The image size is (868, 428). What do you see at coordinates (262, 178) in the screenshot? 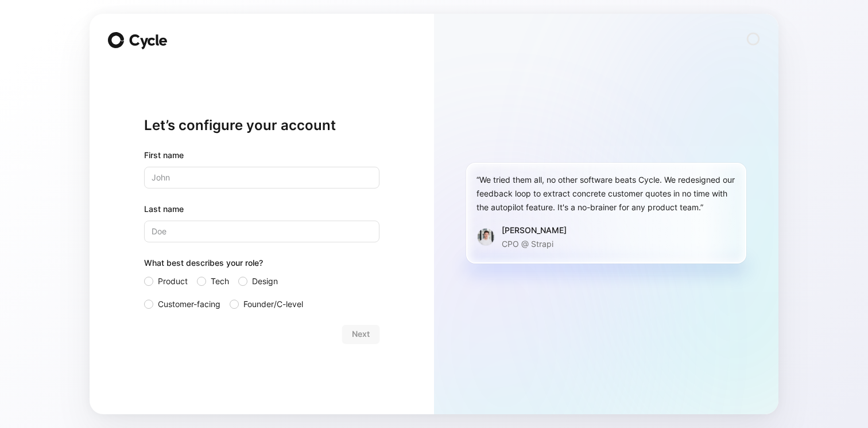
I see `input: John` at bounding box center [262, 178].